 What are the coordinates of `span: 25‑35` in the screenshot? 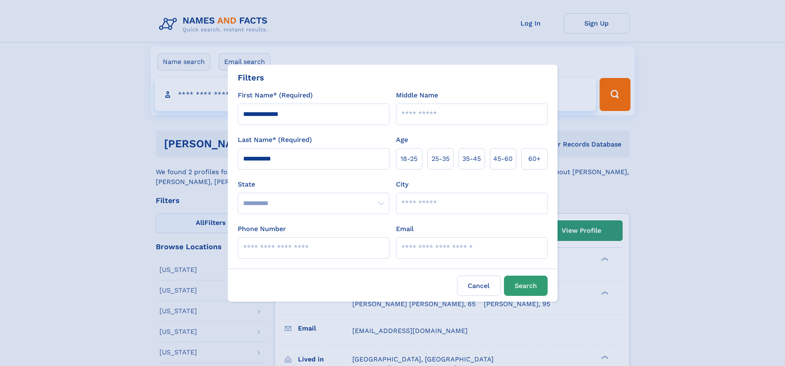 It's located at (441, 159).